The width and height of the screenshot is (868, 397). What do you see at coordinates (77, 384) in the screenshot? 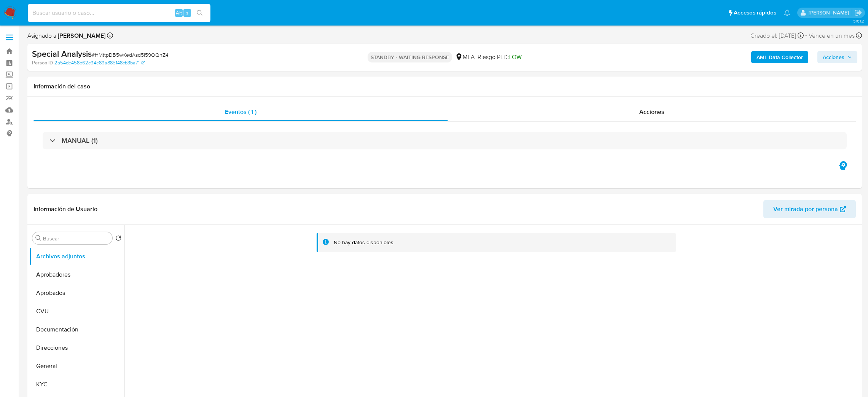
I see `button: KYC` at bounding box center [77, 384].